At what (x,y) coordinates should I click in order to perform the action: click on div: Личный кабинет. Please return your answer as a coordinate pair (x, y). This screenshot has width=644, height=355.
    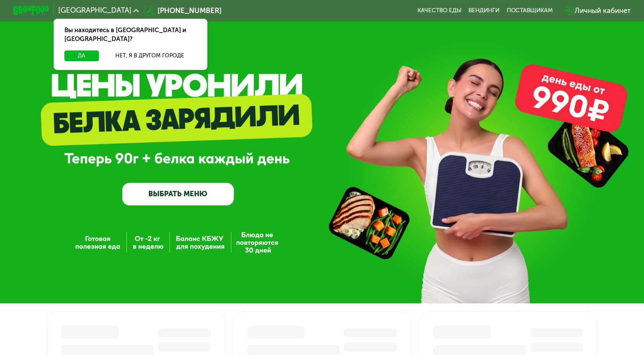
    Looking at the image, I should click on (602, 10).